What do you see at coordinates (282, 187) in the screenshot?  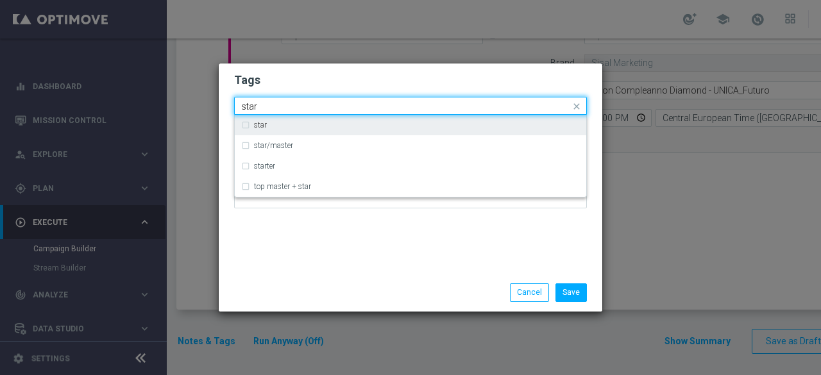 I see `label: top master + star` at bounding box center [282, 187].